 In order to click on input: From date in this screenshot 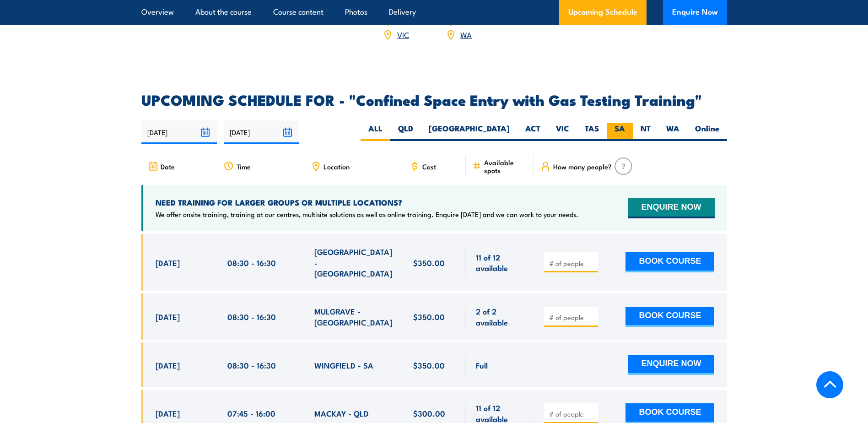, I will do `click(179, 132)`.